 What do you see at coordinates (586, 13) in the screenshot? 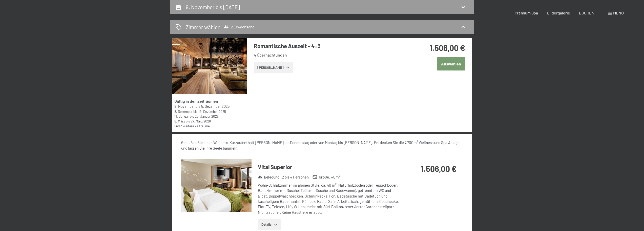
I see `a: BUCHEN` at bounding box center [586, 13].